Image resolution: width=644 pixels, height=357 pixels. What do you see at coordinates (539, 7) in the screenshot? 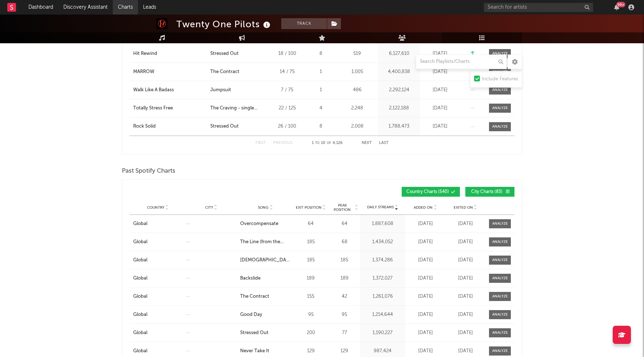
I see `input: Search for artists` at bounding box center [539, 7].